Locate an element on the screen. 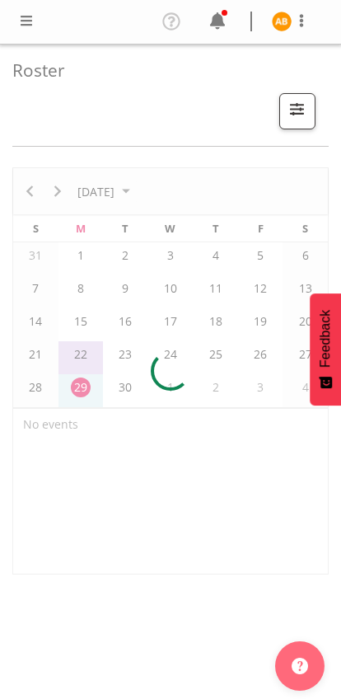 The width and height of the screenshot is (341, 699). h4: Roster is located at coordinates (164, 70).